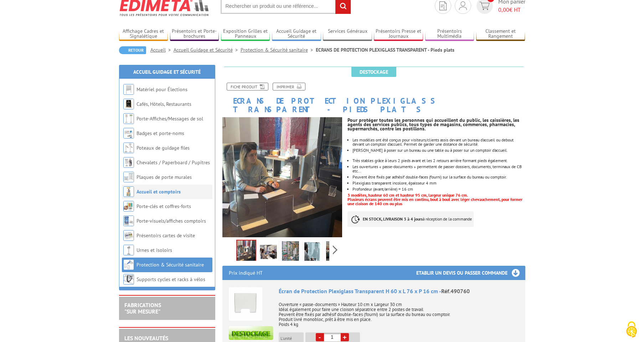 The width and height of the screenshot is (644, 342). Describe the element at coordinates (335, 250) in the screenshot. I see `span: Next` at that location.